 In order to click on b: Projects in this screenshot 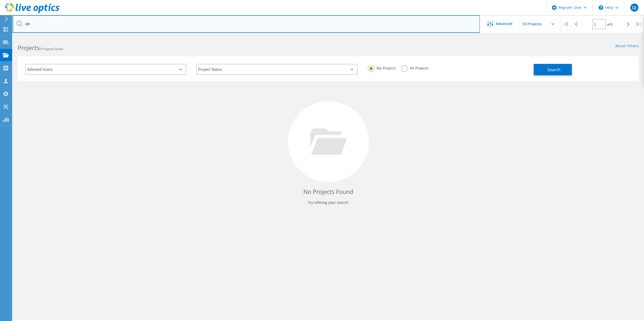, I will do `click(28, 48)`.